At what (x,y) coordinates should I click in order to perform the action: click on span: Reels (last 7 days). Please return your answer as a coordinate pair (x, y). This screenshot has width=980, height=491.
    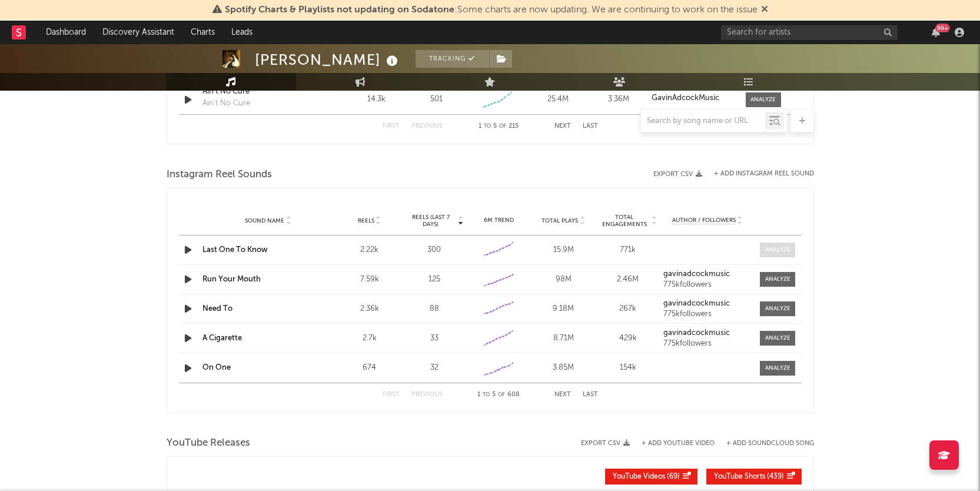
    Looking at the image, I should click on (431, 221).